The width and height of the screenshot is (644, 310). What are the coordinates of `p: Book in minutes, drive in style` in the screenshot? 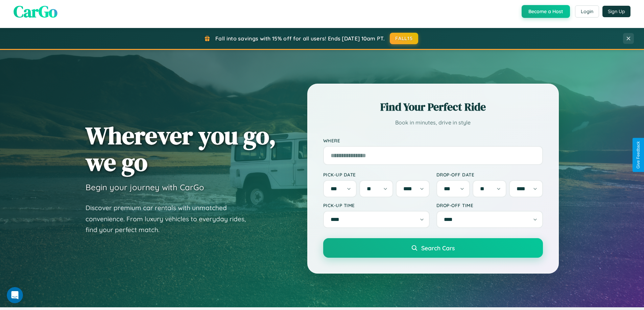 It's located at (433, 122).